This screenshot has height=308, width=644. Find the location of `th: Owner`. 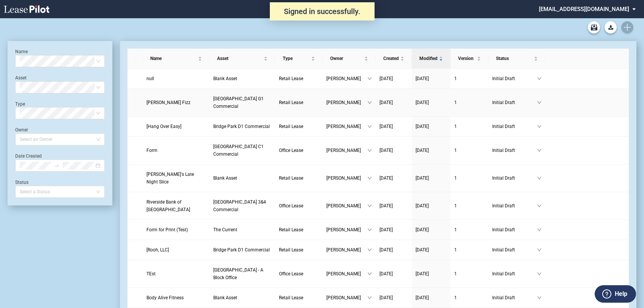

th: Owner is located at coordinates (349, 59).